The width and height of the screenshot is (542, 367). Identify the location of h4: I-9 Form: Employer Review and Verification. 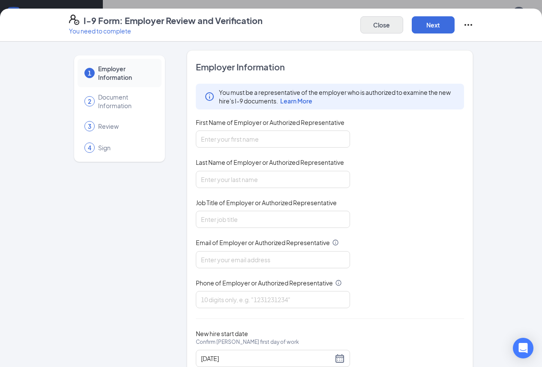
(173, 21).